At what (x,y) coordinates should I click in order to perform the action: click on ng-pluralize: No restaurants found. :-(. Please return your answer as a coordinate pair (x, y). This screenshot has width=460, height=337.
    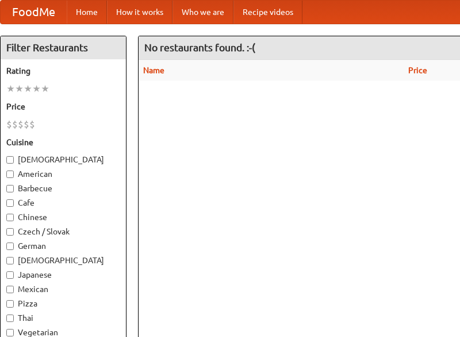
    Looking at the image, I should click on (200, 47).